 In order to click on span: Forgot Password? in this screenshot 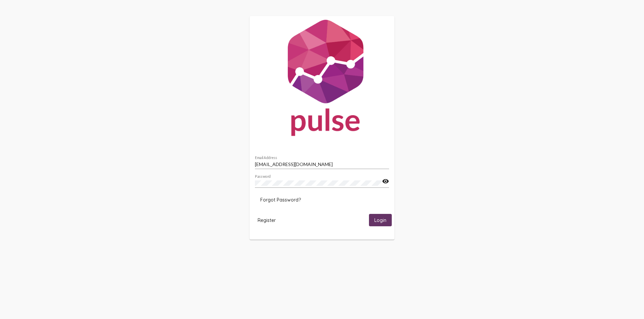, I will do `click(281, 200)`.